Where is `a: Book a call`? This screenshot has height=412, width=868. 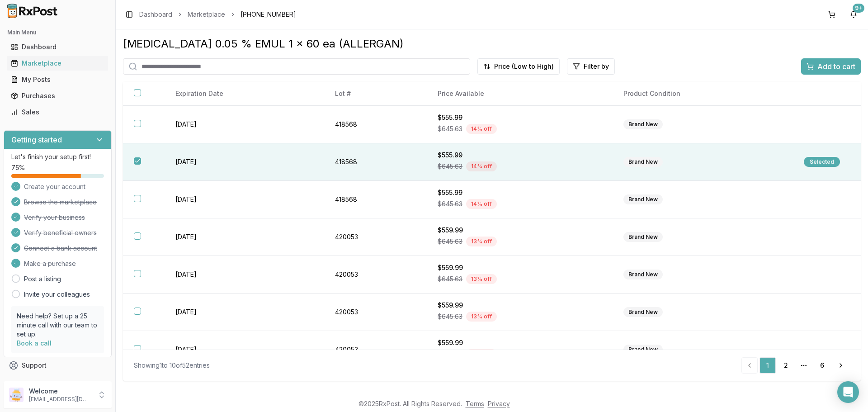
a: Book a call is located at coordinates (34, 343).